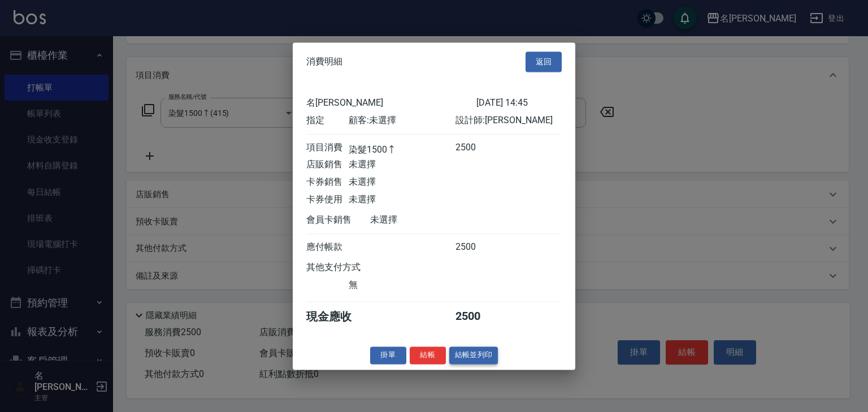  I want to click on div: 卡券銷售, so click(327, 182).